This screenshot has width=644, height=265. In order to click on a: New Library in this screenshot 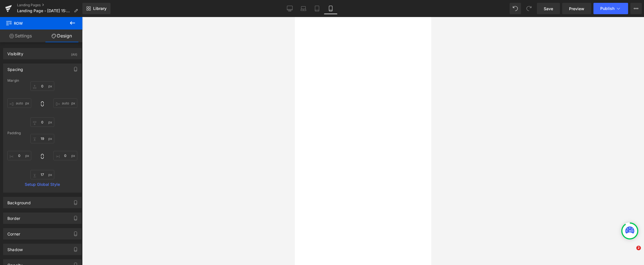, I will do `click(96, 9)`.